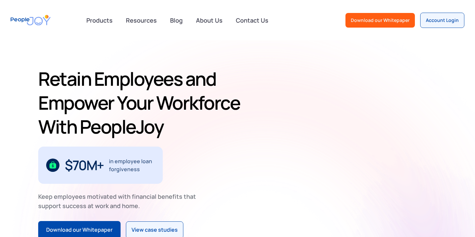  Describe the element at coordinates (443, 20) in the screenshot. I see `a: Account Login` at that location.